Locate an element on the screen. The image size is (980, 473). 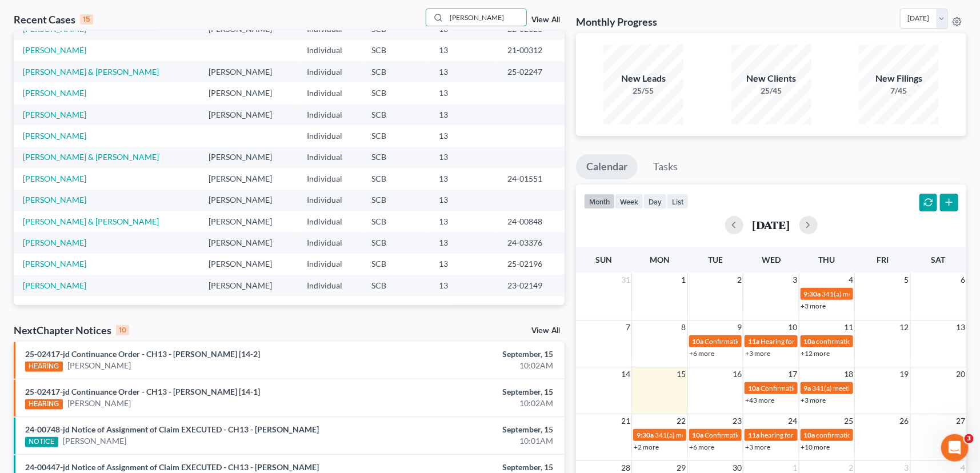
span: Tue is located at coordinates (715, 259).